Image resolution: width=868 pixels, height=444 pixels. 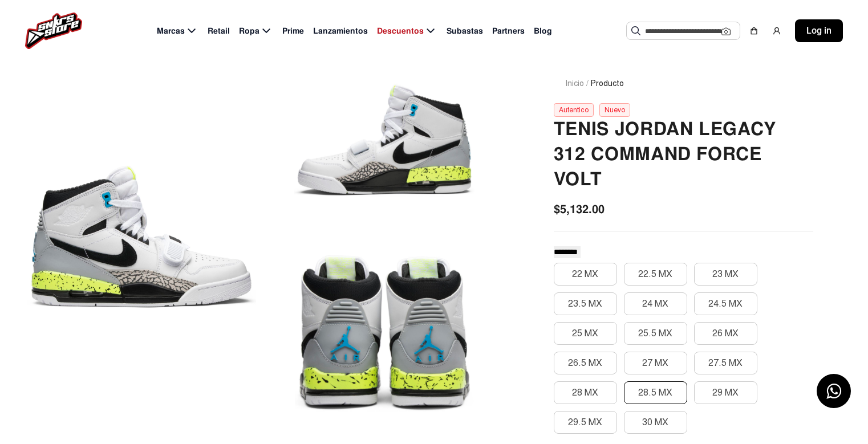 What do you see at coordinates (655, 274) in the screenshot?
I see `button: 22.5 MX` at bounding box center [655, 274].